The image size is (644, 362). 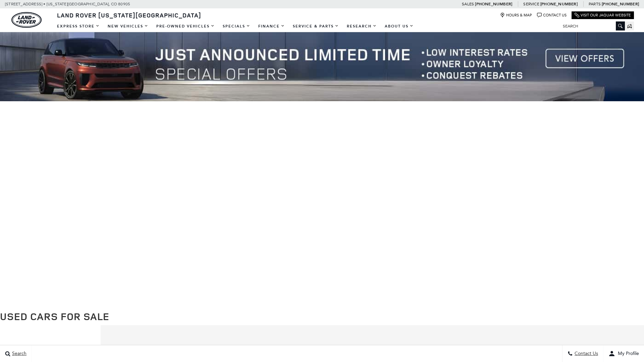 I want to click on a: Visit Our Jaguar Website, so click(x=603, y=15).